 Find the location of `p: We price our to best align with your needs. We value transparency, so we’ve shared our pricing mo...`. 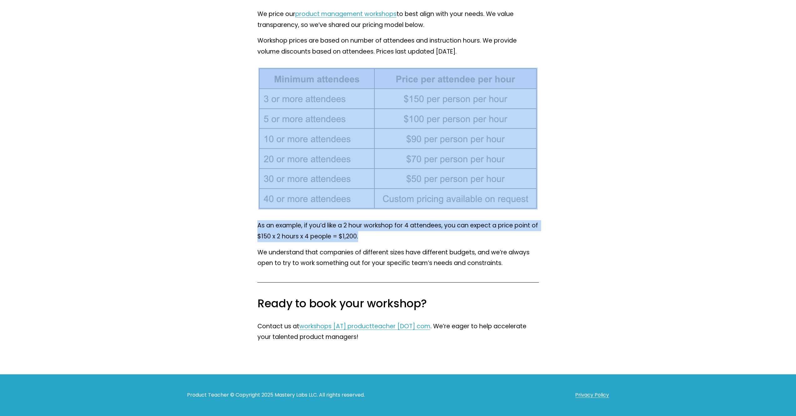

p: We price our to best align with your needs. We value transparency, so we’ve shared our pricing mo... is located at coordinates (398, 19).